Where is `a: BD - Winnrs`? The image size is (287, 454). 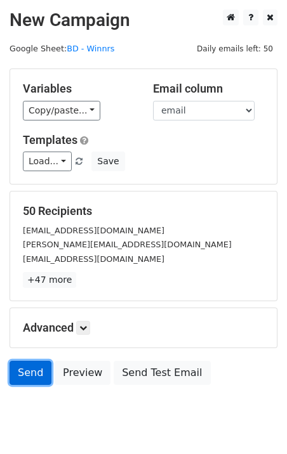
a: BD - Winnrs is located at coordinates (90, 48).